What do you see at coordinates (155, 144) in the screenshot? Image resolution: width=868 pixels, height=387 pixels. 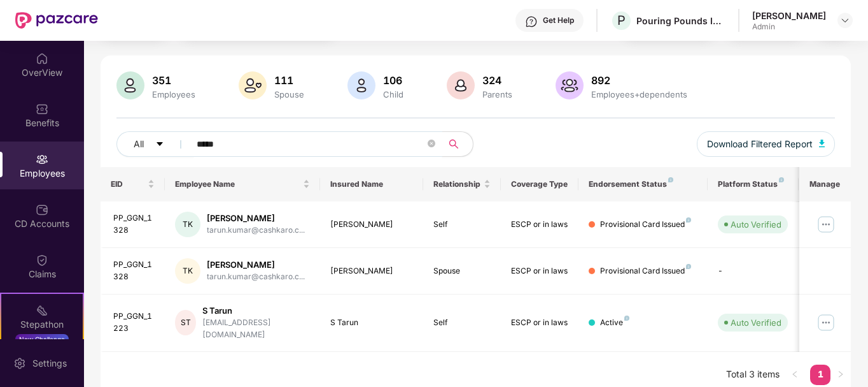 I see `button: Allcaret-down` at bounding box center [155, 144].